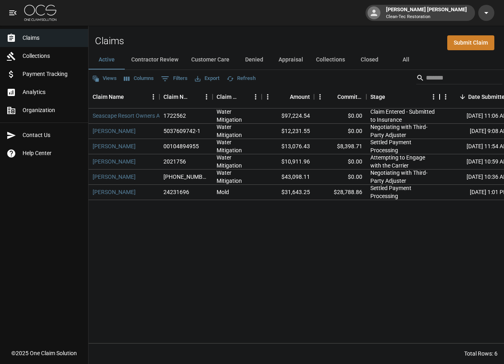 The image size is (504, 364). What do you see at coordinates (222, 192) in the screenshot?
I see `div: Mold` at bounding box center [222, 192].